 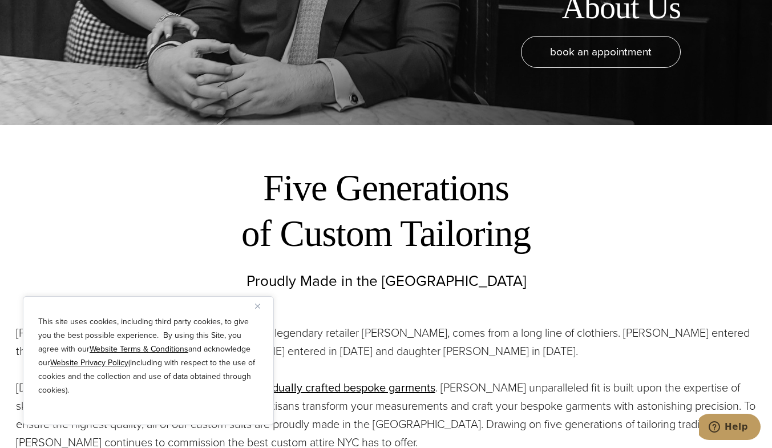 What do you see at coordinates (148, 356) in the screenshot?
I see `p: This site uses cookies, including third party cookies, to give you the best possible experience. ...` at bounding box center [148, 356].